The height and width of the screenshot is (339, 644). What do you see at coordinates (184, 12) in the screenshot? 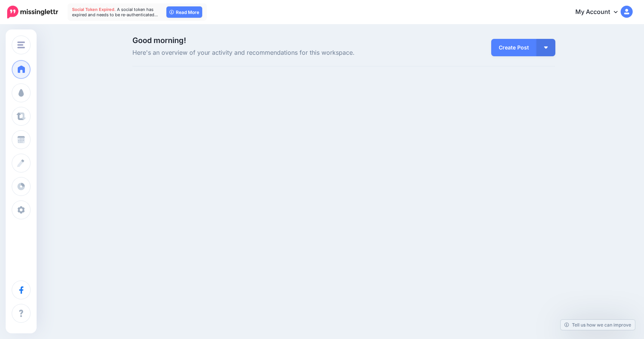
I see `a: Read More` at bounding box center [184, 12].